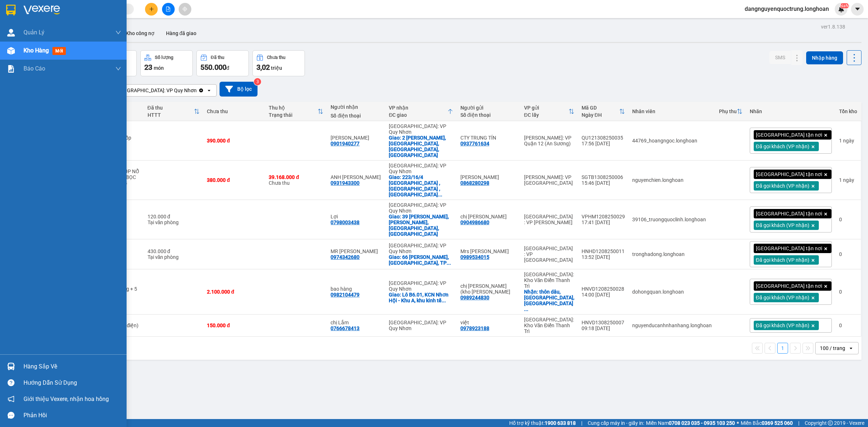 The image size is (868, 427). I want to click on img: warehouse-icon, so click(11, 33).